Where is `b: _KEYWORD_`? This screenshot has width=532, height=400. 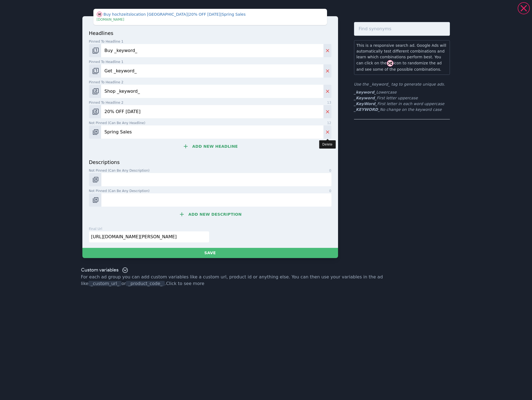 b: _KEYWORD_ is located at coordinates (367, 109).